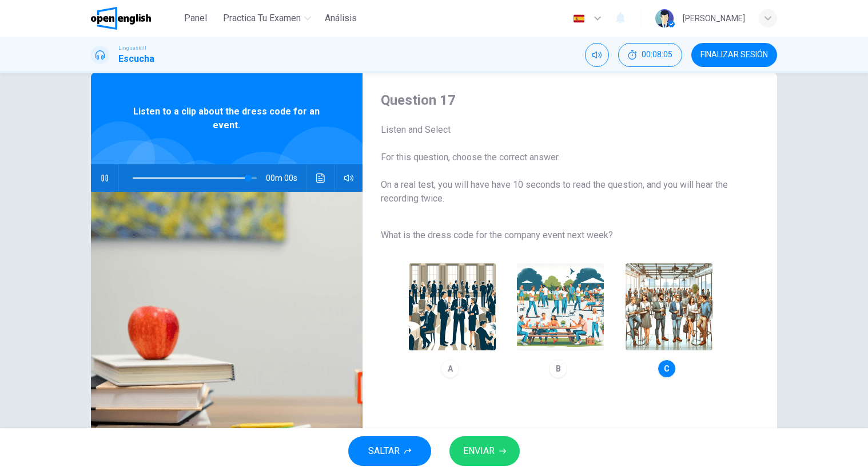  I want to click on img: Profile picture, so click(665, 18).